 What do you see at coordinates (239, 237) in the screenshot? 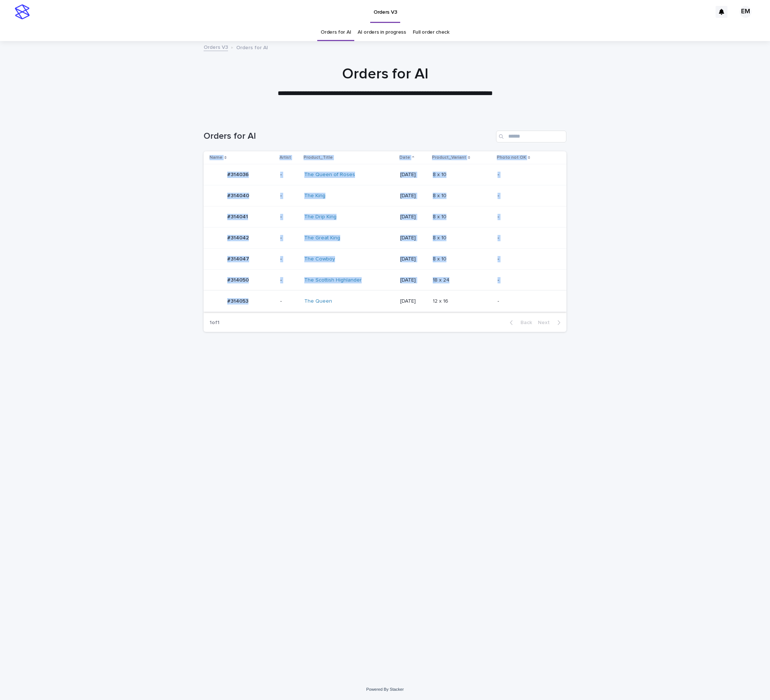
I see `p: #314042` at bounding box center [239, 237].